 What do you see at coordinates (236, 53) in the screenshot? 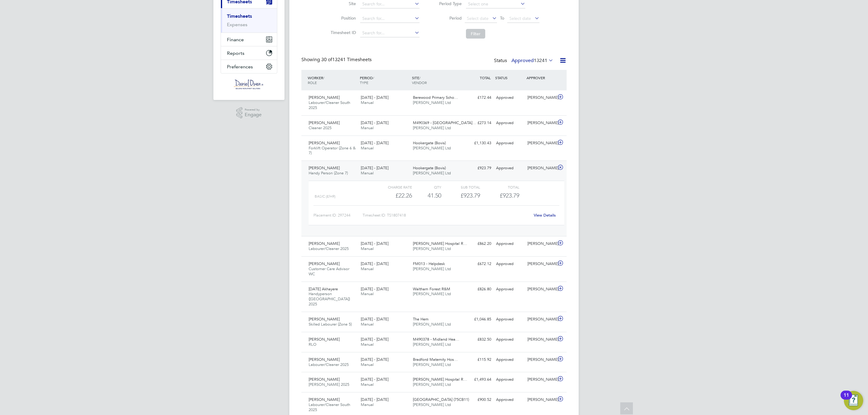
I see `span: Reports` at bounding box center [236, 53].